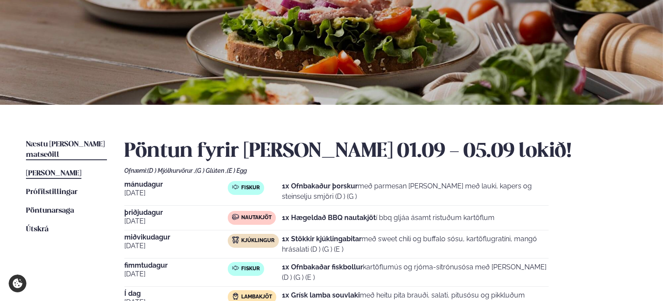 Image resolution: width=663 pixels, height=301 pixels. I want to click on strong: 1x Hægeldað BBQ nautakjöt, so click(329, 217).